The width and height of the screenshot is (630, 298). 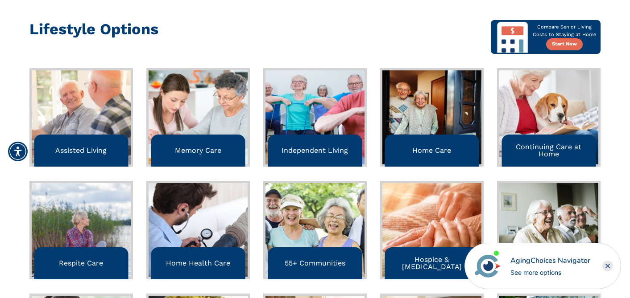 What do you see at coordinates (564, 44) in the screenshot?
I see `button: Start Now` at bounding box center [564, 44].